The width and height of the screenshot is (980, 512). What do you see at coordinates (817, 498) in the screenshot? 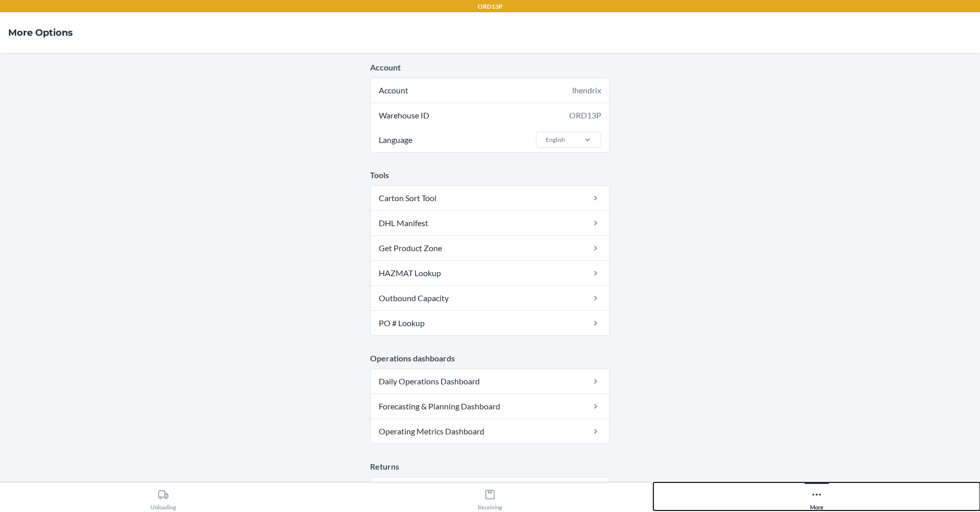
I see `div: More` at bounding box center [817, 498].